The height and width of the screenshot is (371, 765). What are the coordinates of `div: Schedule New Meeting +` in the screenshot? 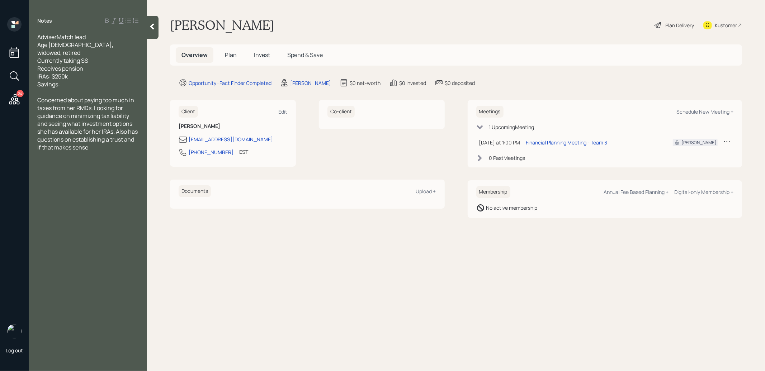 It's located at (705, 112).